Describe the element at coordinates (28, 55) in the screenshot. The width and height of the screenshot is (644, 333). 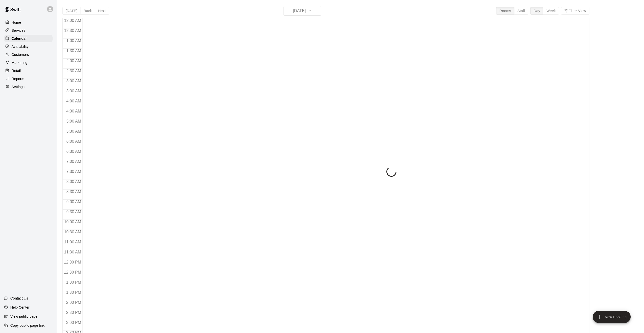
I see `a: Customers` at that location.